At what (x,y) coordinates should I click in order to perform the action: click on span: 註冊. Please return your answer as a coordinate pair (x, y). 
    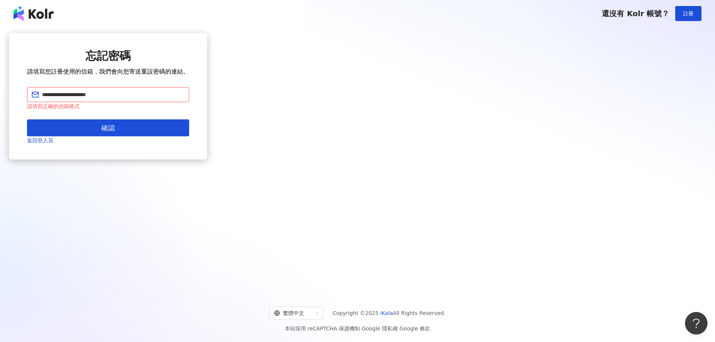
    Looking at the image, I should click on (688, 14).